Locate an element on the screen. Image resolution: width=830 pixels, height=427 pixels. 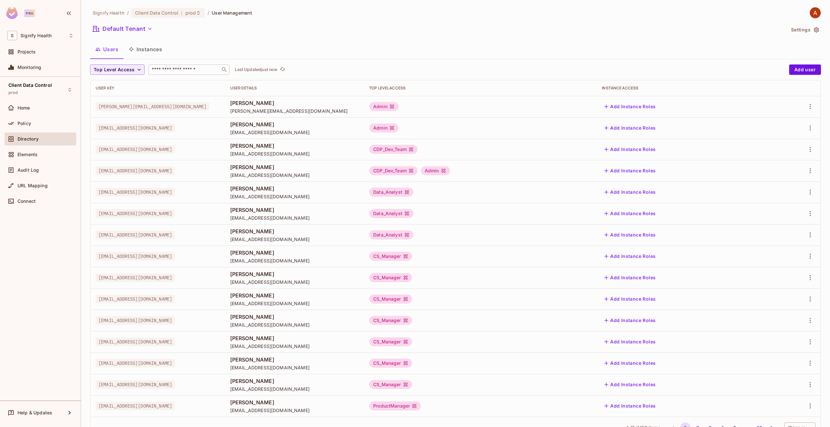
span: Audit Log is located at coordinates (28, 170).